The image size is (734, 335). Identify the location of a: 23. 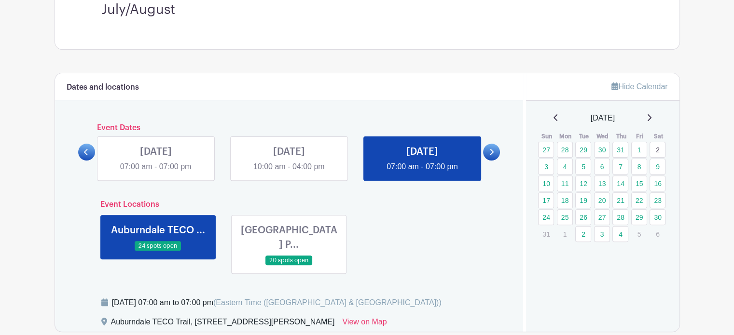
(657, 200).